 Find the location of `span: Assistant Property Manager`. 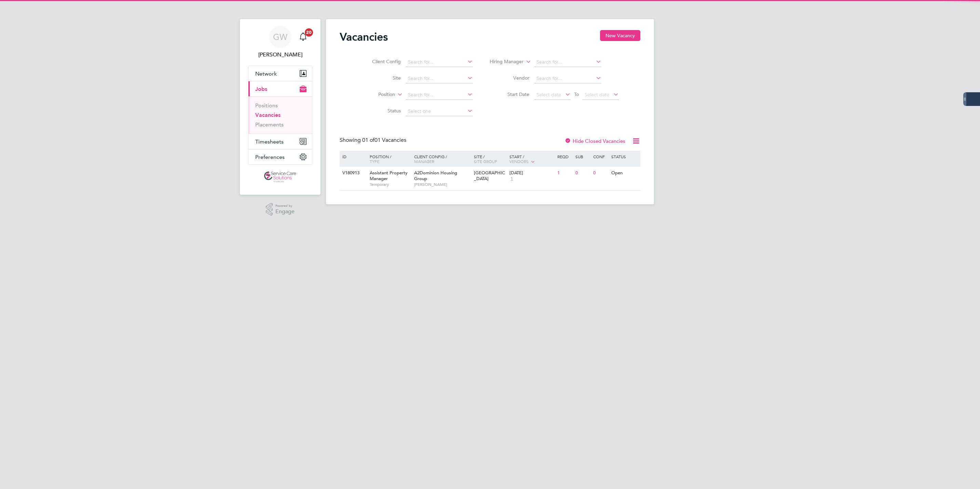

span: Assistant Property Manager is located at coordinates (389, 176).